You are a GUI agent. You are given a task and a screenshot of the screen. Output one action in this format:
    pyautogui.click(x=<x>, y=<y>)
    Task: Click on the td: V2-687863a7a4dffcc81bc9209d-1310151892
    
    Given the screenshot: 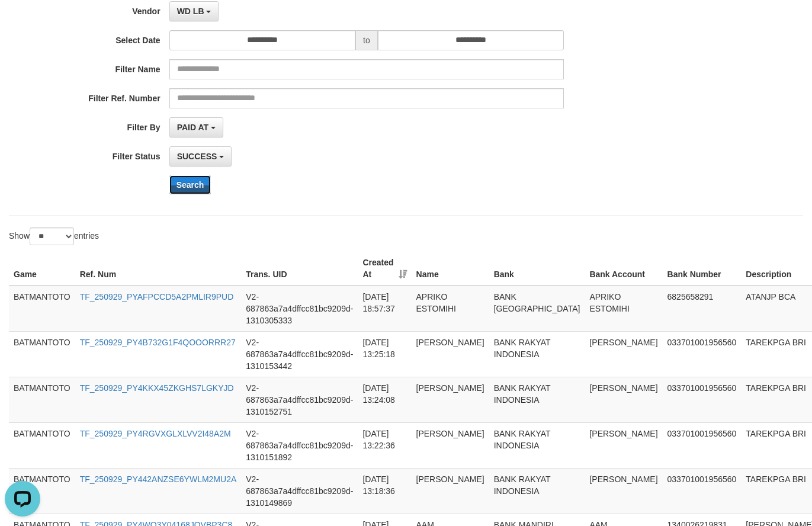 What is the action you would take?
    pyautogui.click(x=299, y=445)
    